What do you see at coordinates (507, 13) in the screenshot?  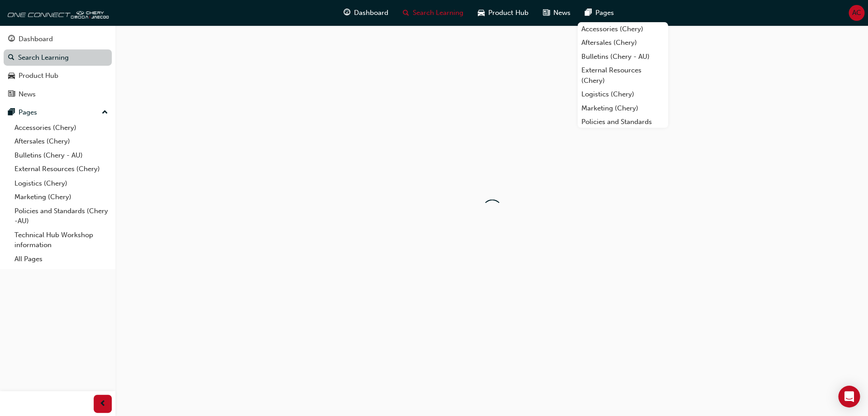 I see `span: Product Hub` at bounding box center [507, 13].